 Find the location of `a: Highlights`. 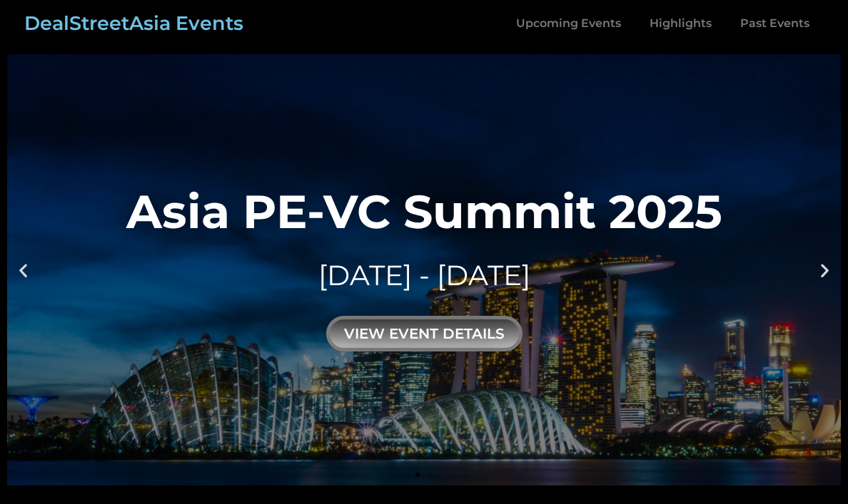

a: Highlights is located at coordinates (680, 24).